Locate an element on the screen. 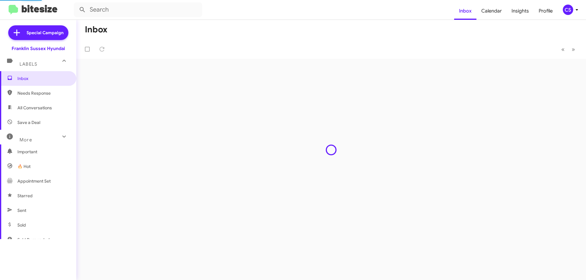 This screenshot has height=280, width=586. a: Insights is located at coordinates (520, 11).